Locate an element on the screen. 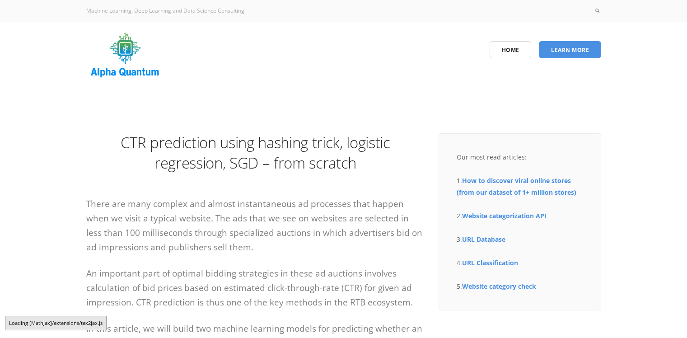  span: Machine Learning, Deep Learning and Data Science Consulting is located at coordinates (165, 10).